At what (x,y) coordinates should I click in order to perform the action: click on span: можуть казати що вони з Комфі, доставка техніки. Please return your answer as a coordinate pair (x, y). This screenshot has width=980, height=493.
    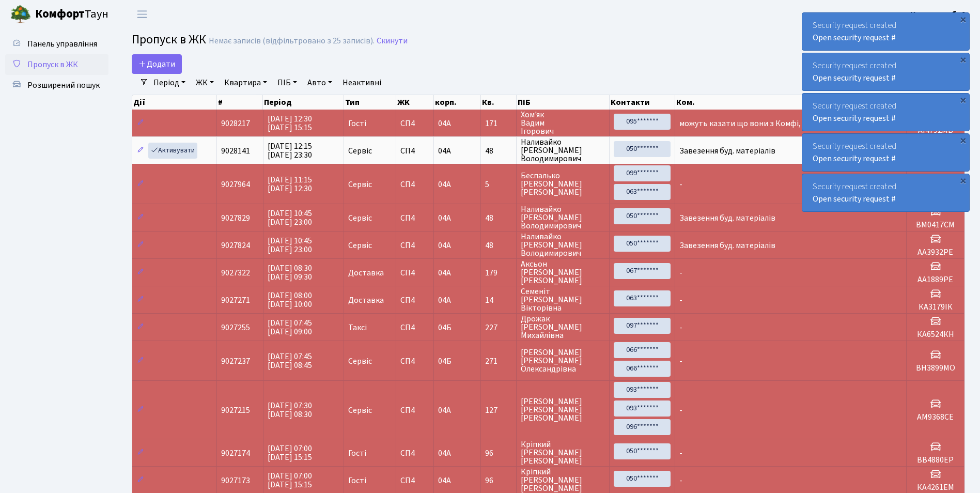
    Looking at the image, I should click on (773, 124).